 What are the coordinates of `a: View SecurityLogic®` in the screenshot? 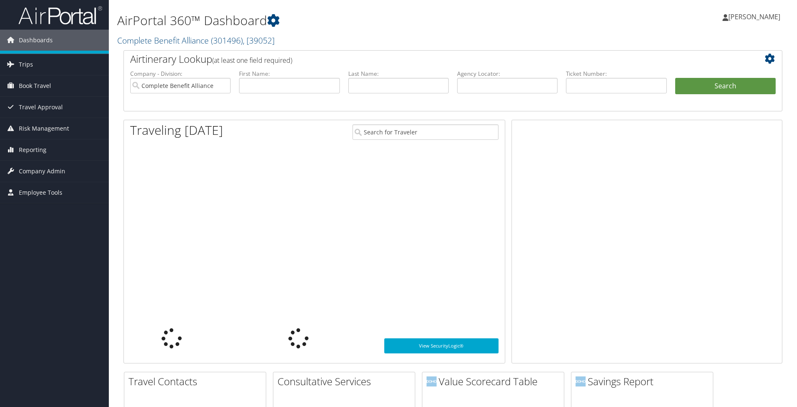 It's located at (441, 346).